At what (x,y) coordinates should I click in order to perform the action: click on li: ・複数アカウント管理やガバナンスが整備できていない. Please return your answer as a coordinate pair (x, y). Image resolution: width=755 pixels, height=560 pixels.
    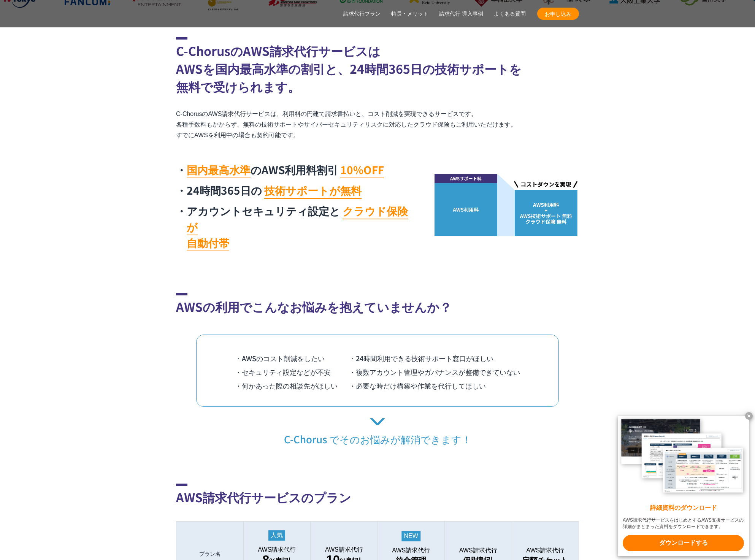
    Looking at the image, I should click on (434, 372).